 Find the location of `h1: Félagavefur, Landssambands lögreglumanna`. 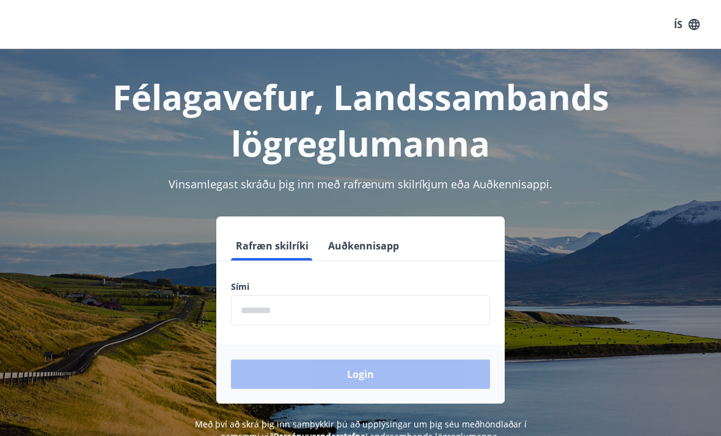

h1: Félagavefur, Landssambands lögreglumanna is located at coordinates (361, 120).